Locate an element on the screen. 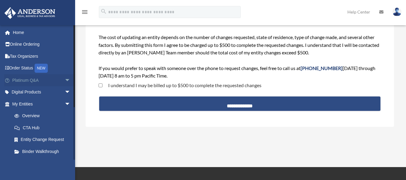 The height and width of the screenshot is (180, 406). a: My Blueprint is located at coordinates (44, 164).